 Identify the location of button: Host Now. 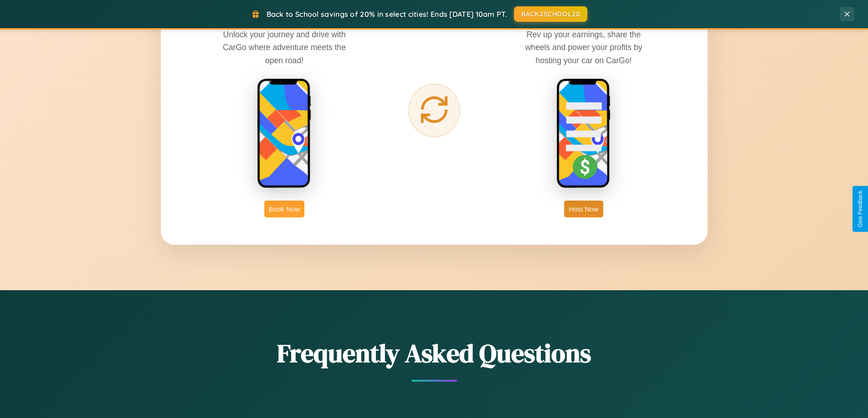
(583, 209).